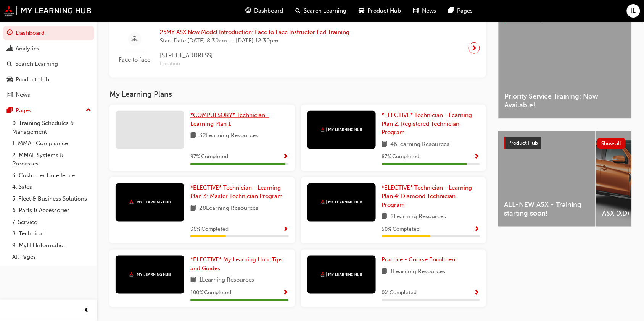 This screenshot has width=644, height=321. What do you see at coordinates (612, 143) in the screenshot?
I see `button: Show all` at bounding box center [612, 143].